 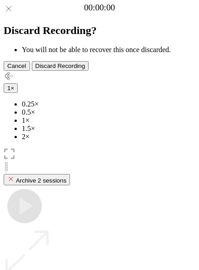 I want to click on a: 00:00:00, so click(x=99, y=8).